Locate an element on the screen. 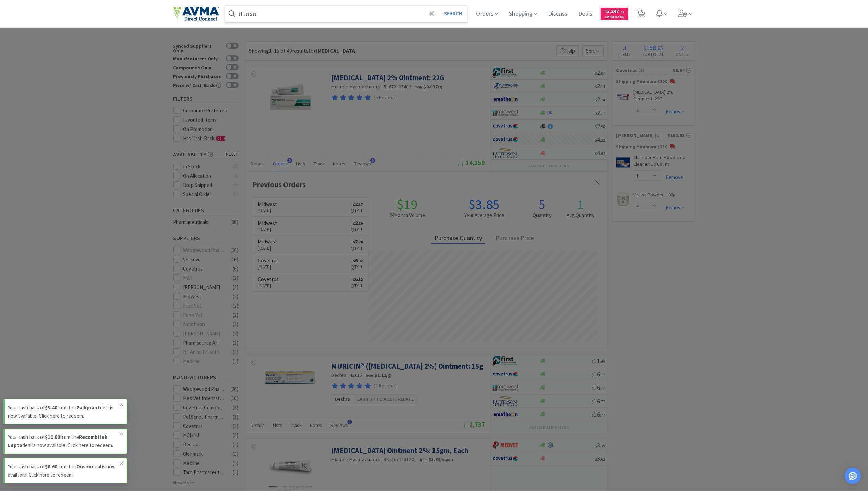 This screenshot has width=868, height=491. span: . 62 is located at coordinates (621, 12).